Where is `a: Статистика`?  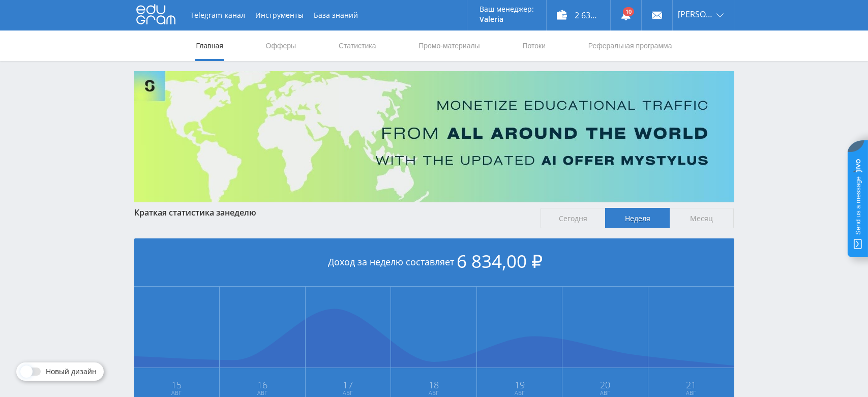
a: Статистика is located at coordinates (358, 45).